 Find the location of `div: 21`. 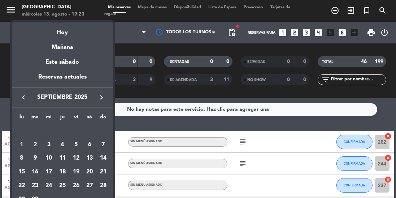

div: 21 is located at coordinates (103, 172).